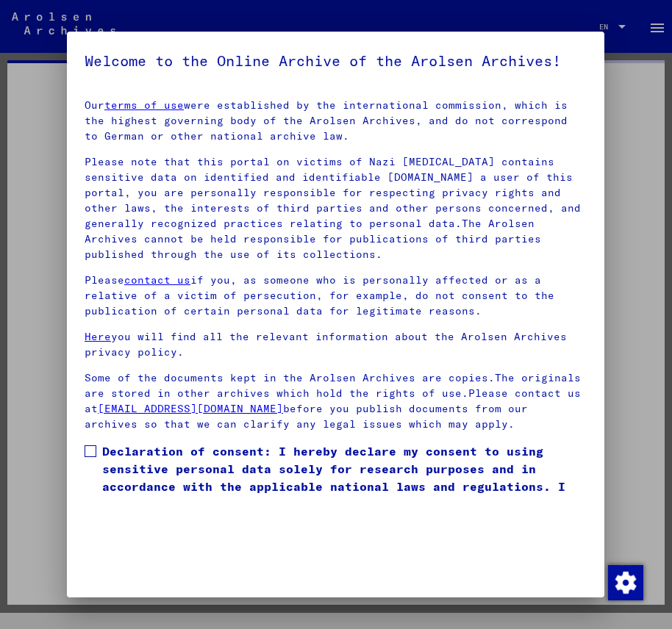 This screenshot has width=672, height=629. Describe the element at coordinates (336, 121) in the screenshot. I see `p: Our were established by the international commission, which is the highest governing body of the ...` at that location.